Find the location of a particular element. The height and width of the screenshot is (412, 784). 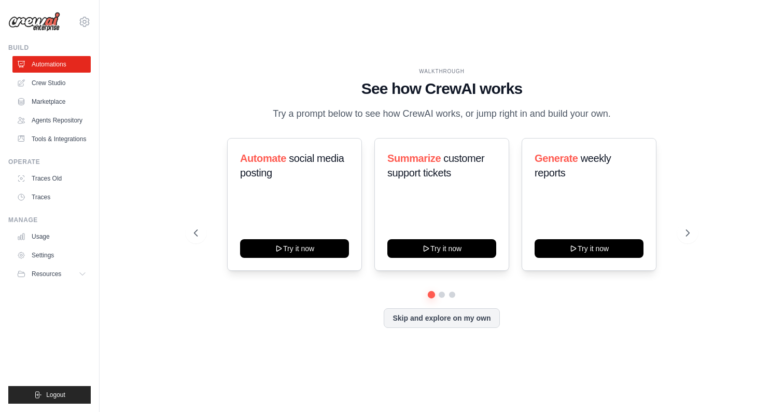

img: Logo is located at coordinates (34, 22).